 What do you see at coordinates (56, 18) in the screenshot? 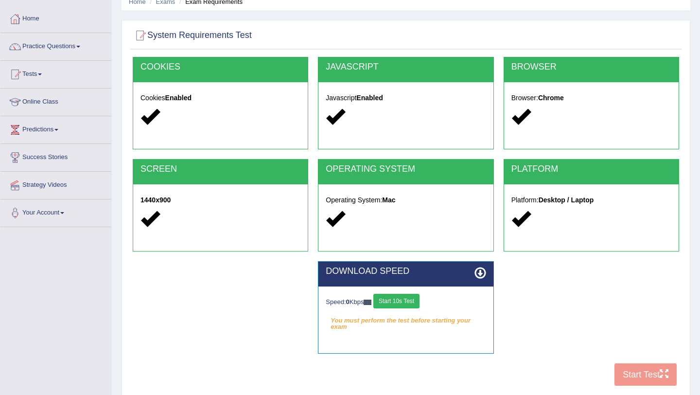
I see `a: Home` at bounding box center [56, 18].